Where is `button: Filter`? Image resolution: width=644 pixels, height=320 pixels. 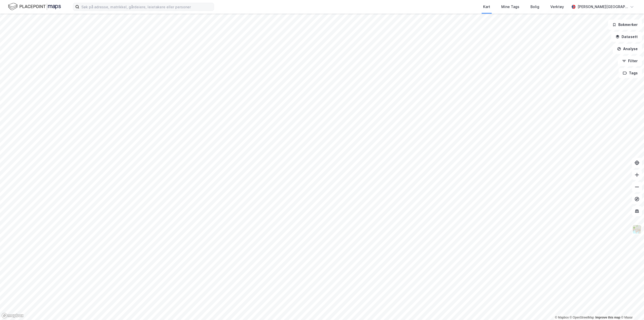
button: Filter is located at coordinates (630, 61).